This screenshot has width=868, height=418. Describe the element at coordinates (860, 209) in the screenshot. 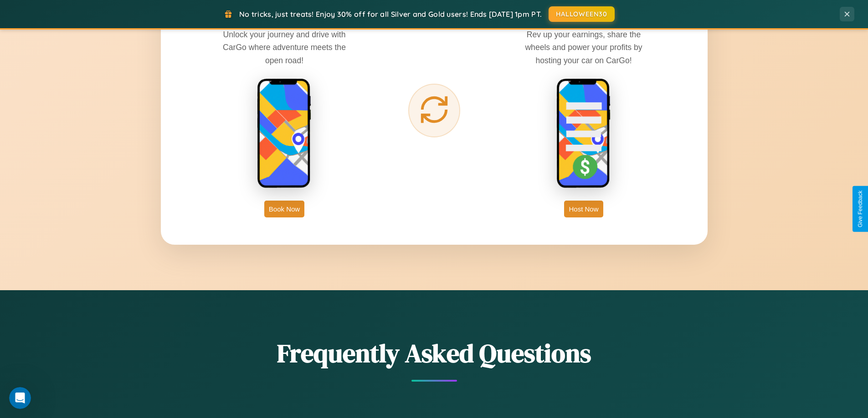

I see `div: Give Feedback` at that location.